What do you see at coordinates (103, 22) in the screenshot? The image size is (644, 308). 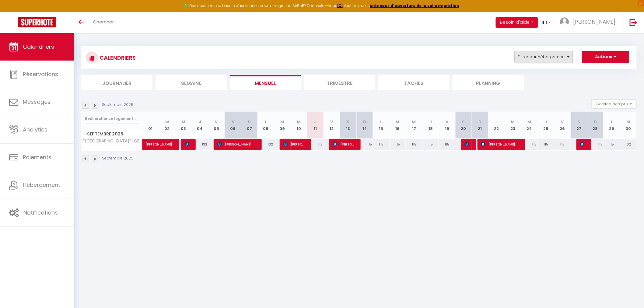 I see `span: Chercher` at bounding box center [103, 22].